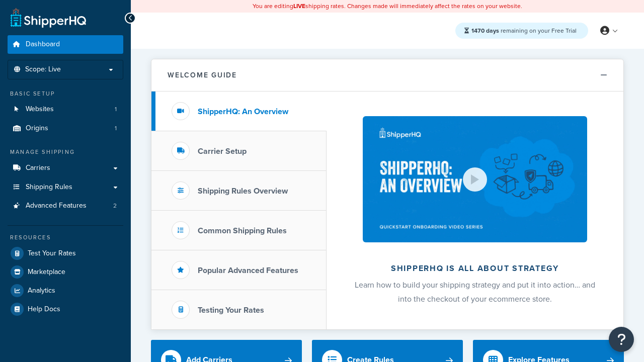 The image size is (644, 362). I want to click on span: 2, so click(115, 206).